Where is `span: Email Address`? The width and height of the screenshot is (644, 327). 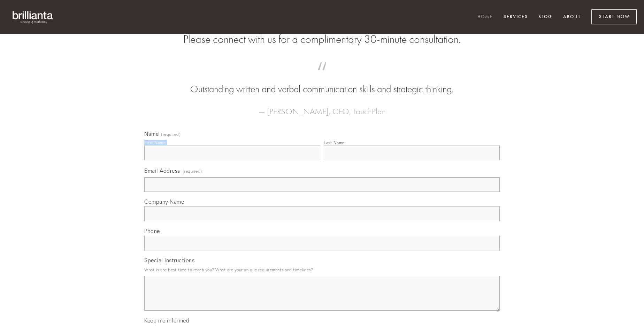 span: Email Address is located at coordinates (162, 171).